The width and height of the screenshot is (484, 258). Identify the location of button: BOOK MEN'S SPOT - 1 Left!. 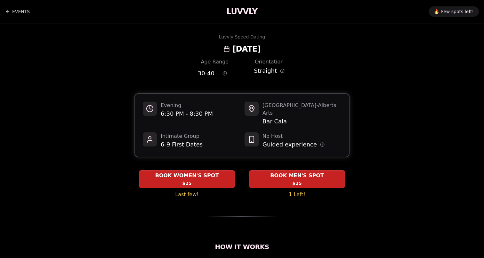
(297, 179).